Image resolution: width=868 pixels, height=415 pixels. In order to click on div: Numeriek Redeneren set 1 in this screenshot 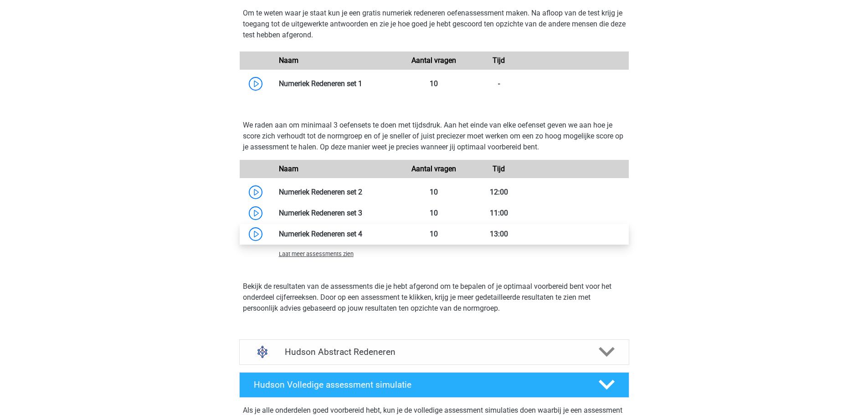, I will do `click(337, 84)`.